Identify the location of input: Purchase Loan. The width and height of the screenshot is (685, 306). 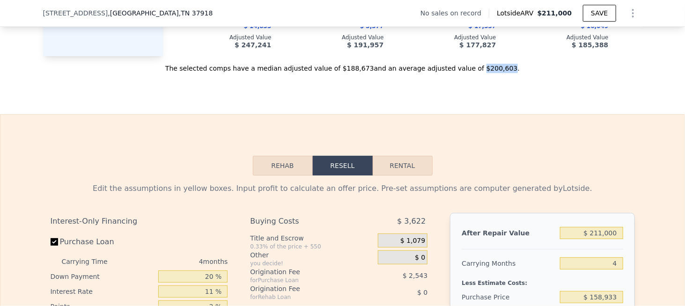
(54, 242).